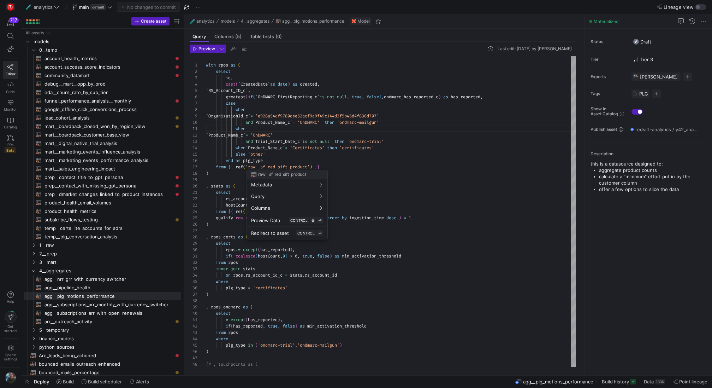  I want to click on span: Redirect to asset, so click(270, 233).